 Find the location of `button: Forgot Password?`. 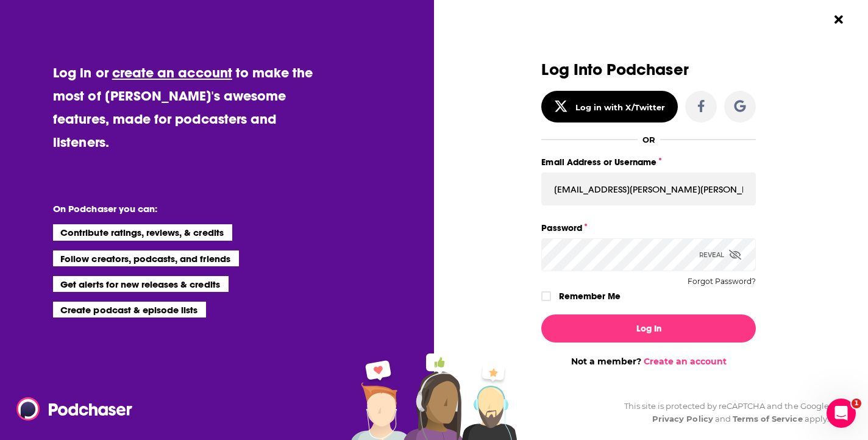

button: Forgot Password? is located at coordinates (722, 281).